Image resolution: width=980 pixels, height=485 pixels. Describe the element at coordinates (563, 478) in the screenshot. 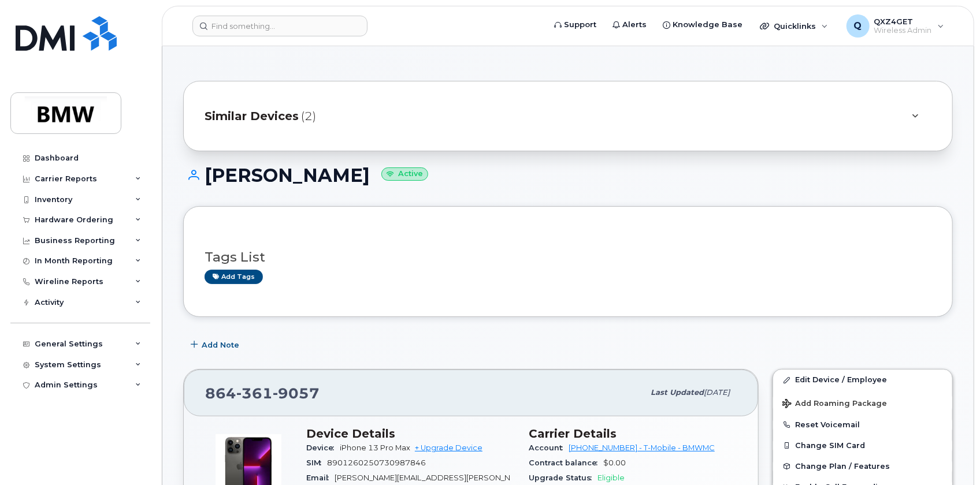

I see `span: Upgrade Status` at that location.